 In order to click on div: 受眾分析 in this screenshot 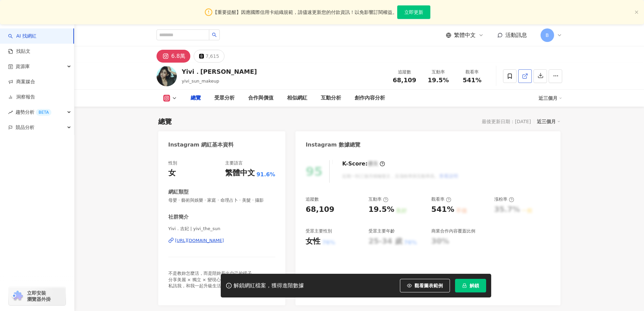, I will do `click(225, 98)`.